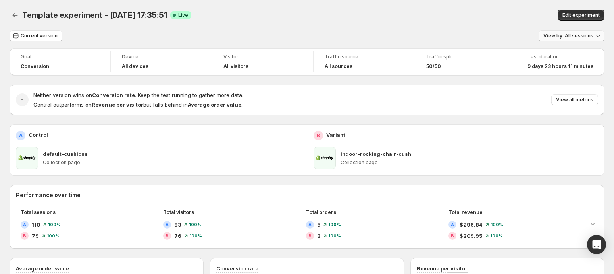 The height and width of the screenshot is (274, 614). What do you see at coordinates (15, 15) in the screenshot?
I see `button: Back` at bounding box center [15, 15].